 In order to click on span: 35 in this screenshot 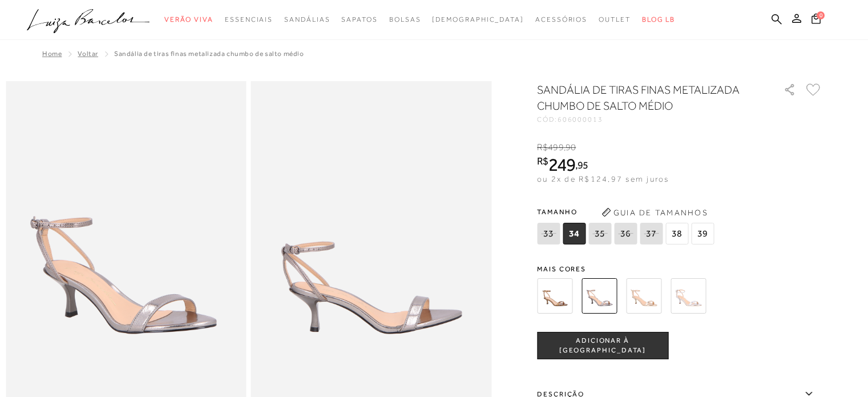, I will do `click(600, 234)`.